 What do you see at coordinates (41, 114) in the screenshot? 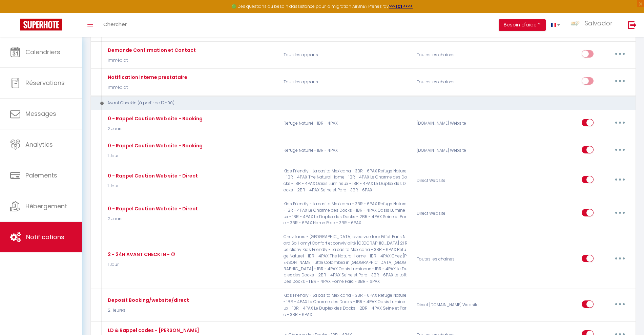
I see `span: Messages` at bounding box center [41, 114].